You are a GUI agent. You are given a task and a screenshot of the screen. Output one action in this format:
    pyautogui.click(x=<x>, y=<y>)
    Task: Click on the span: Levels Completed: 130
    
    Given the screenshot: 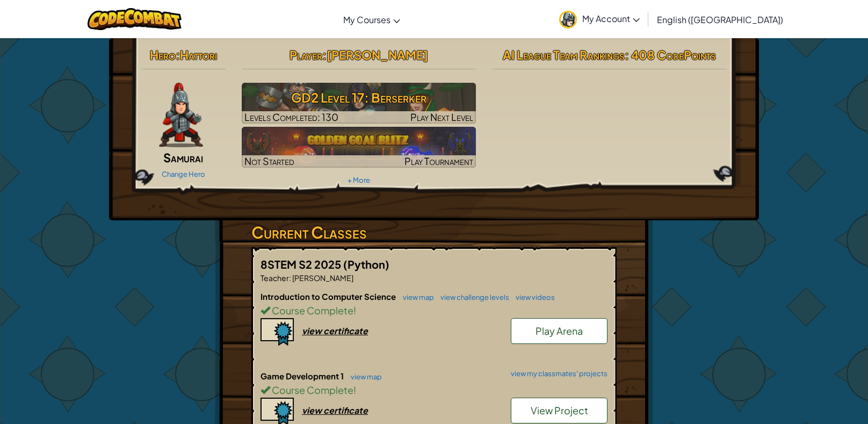 What is the action you would take?
    pyautogui.click(x=291, y=116)
    